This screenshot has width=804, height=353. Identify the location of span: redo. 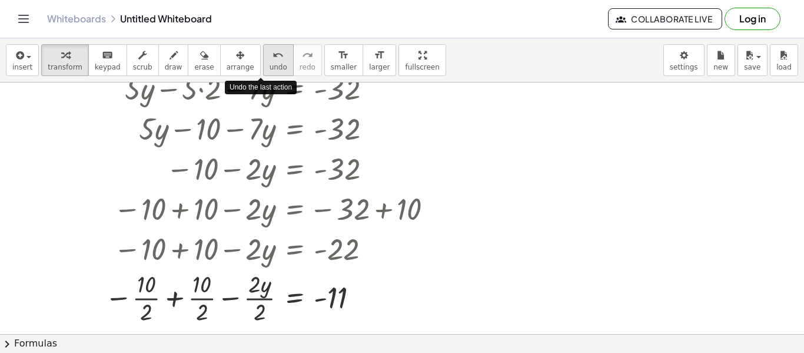
(307, 67).